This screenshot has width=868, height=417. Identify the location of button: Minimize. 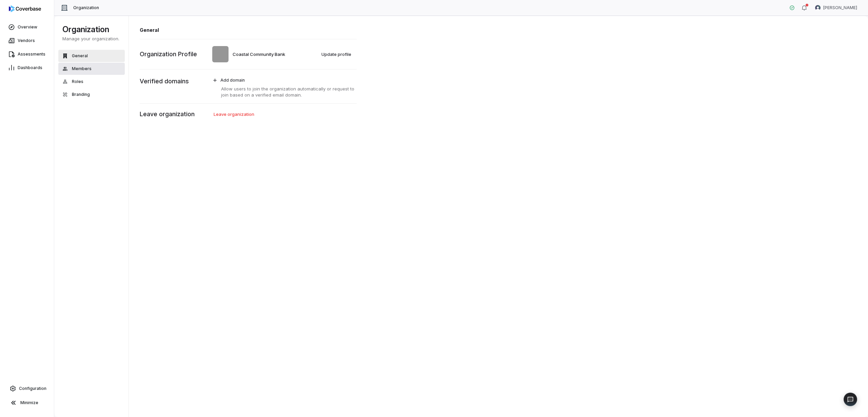
(27, 403).